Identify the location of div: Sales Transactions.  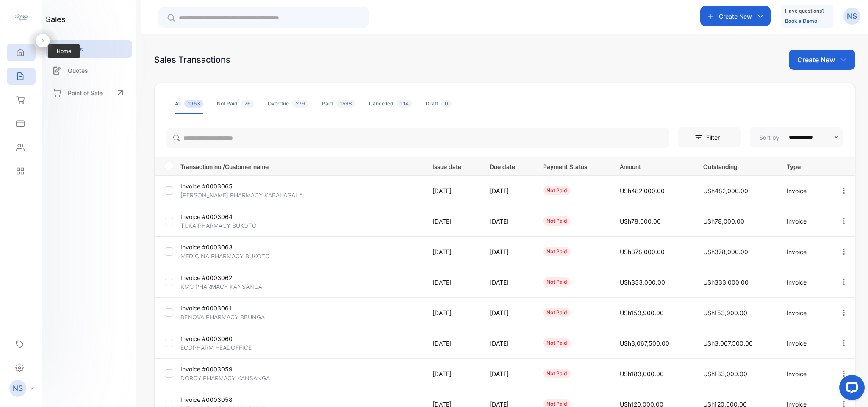
(192, 60).